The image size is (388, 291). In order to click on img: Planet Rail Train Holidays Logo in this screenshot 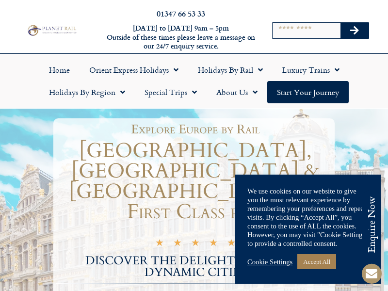, I will do `click(51, 30)`.